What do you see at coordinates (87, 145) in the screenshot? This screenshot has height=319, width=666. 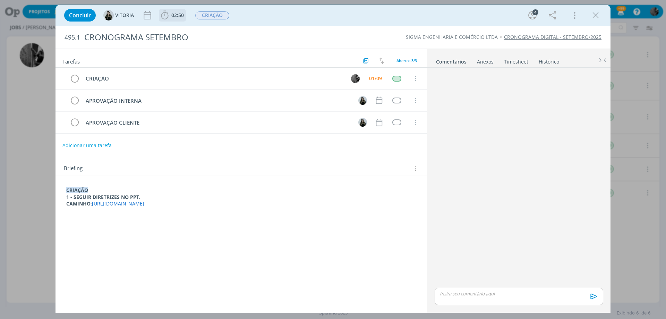 I see `button: Adicionar uma tarefa` at bounding box center [87, 145].